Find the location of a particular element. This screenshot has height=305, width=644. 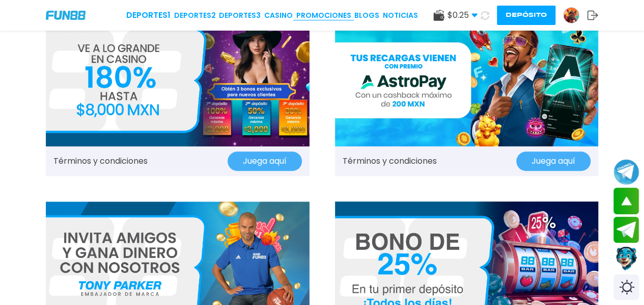

span: $ 0.25 is located at coordinates (462, 15).